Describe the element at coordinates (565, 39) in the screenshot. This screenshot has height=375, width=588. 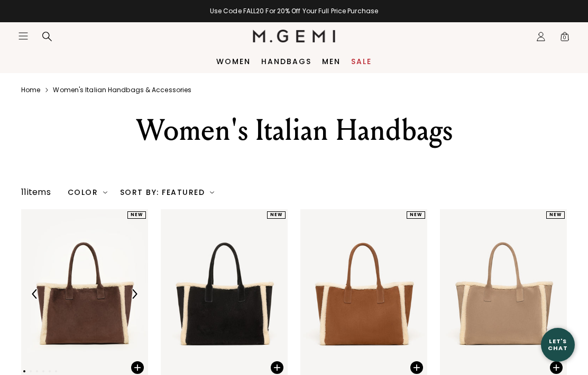
I see `span: 0` at that location.